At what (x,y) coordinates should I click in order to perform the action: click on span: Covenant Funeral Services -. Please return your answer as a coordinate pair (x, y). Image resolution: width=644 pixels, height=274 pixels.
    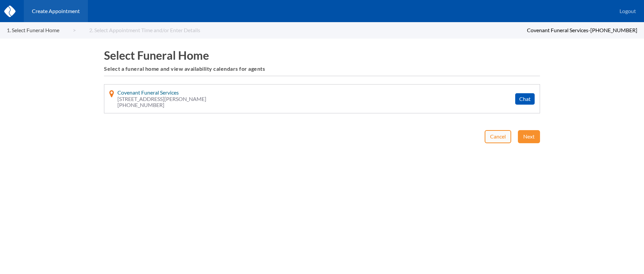
    Looking at the image, I should click on (559, 30).